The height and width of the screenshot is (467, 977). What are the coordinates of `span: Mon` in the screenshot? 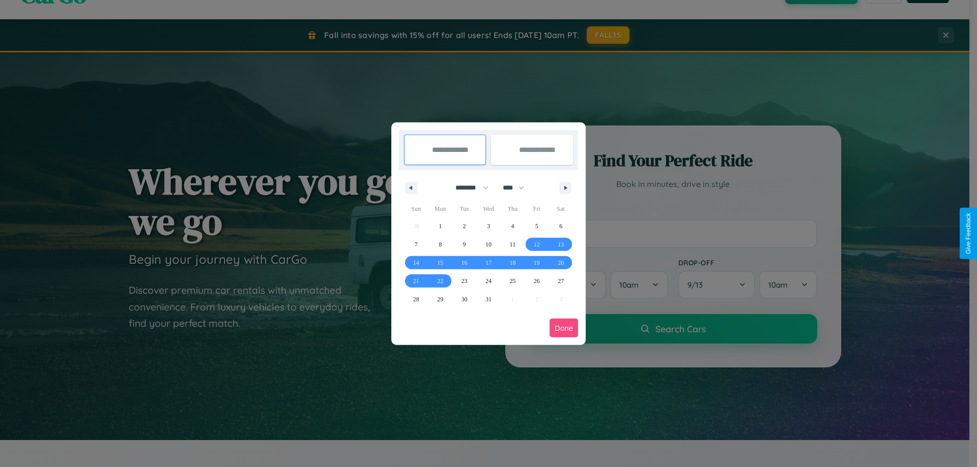 It's located at (439, 209).